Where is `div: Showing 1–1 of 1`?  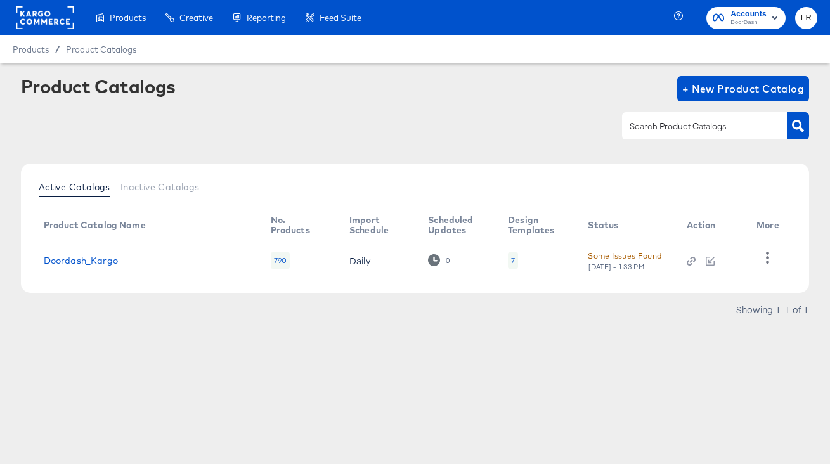
div: Showing 1–1 of 1 is located at coordinates (772, 309).